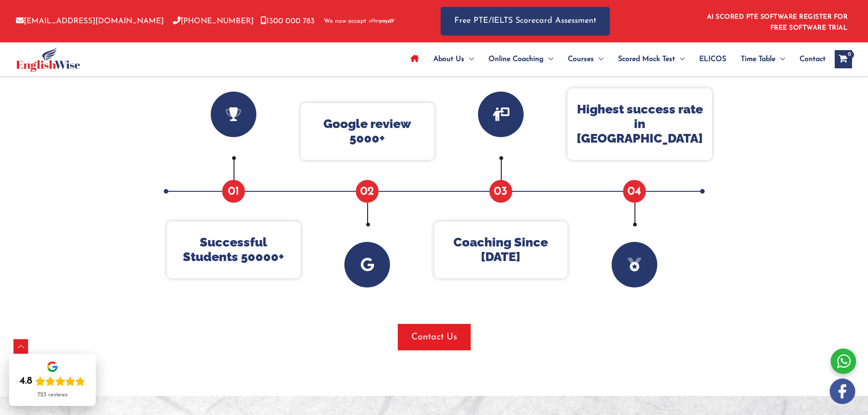 Image resolution: width=868 pixels, height=415 pixels. What do you see at coordinates (453, 59) in the screenshot?
I see `a: About UsMenu Toggle` at bounding box center [453, 59].